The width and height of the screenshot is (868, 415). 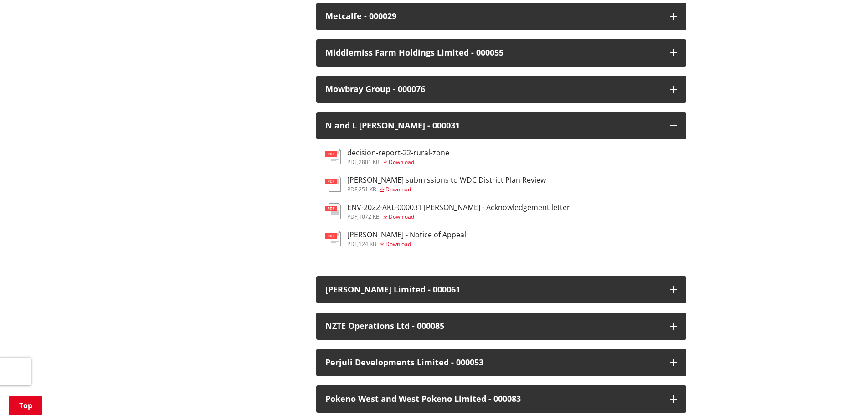 What do you see at coordinates (25, 405) in the screenshot?
I see `a: Top` at bounding box center [25, 405].